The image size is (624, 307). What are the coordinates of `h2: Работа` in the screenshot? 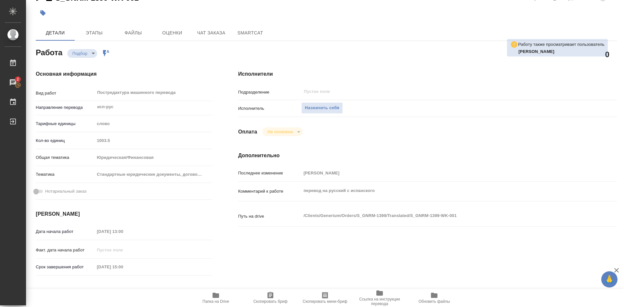 It's located at (49, 52).